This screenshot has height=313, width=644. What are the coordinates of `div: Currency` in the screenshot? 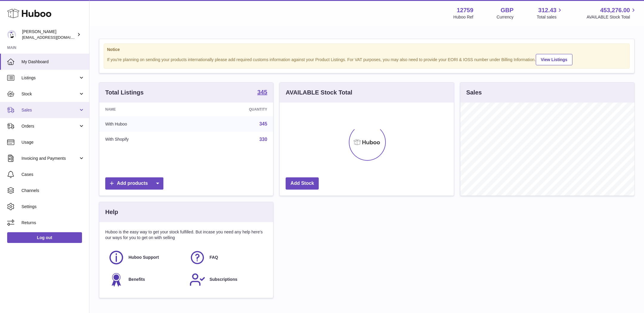 It's located at (505, 17).